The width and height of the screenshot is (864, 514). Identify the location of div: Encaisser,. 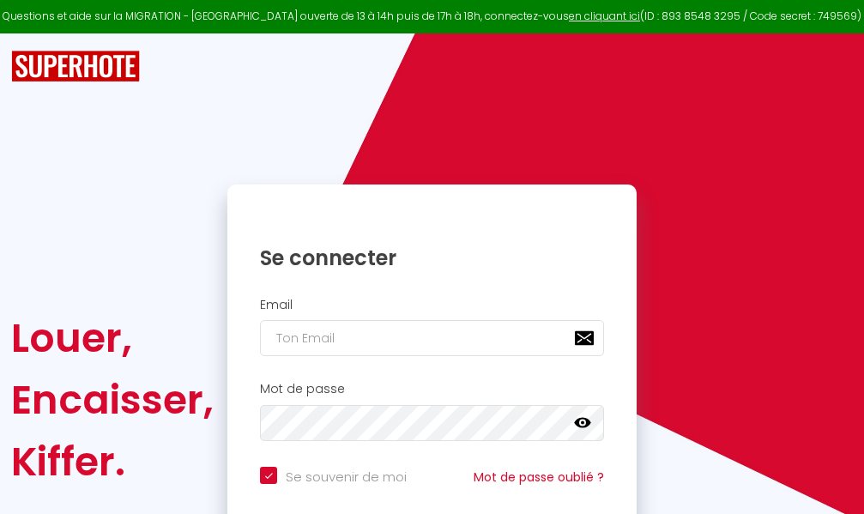
(112, 400).